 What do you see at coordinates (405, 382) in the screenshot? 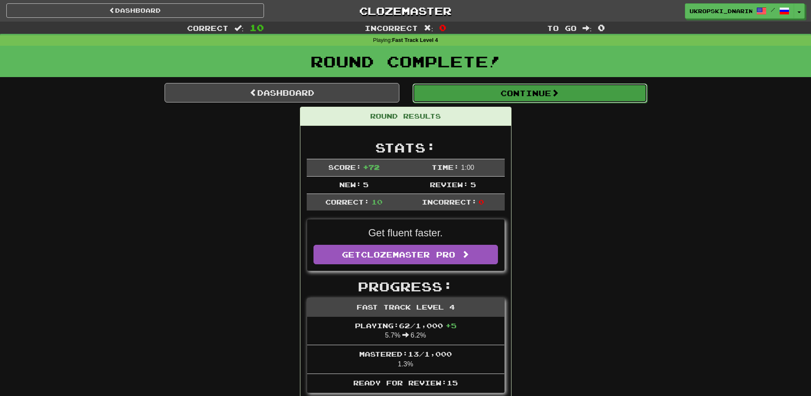
I see `span: Ready for Review: 15` at bounding box center [405, 382].